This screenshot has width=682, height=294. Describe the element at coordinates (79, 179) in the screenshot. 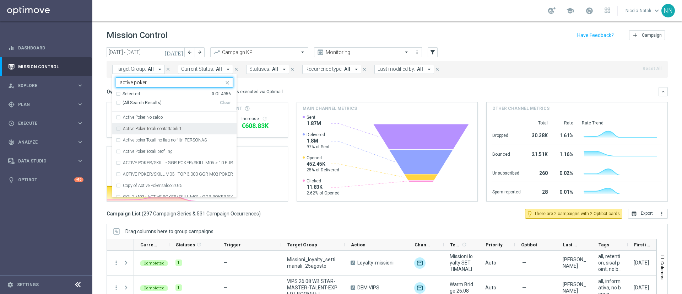

I see `div: +10` at that location.